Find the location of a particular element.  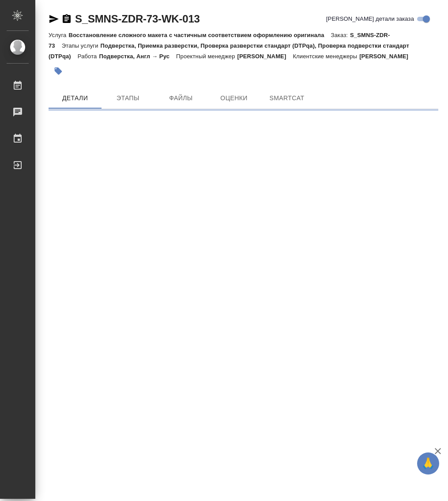

span: Этапы is located at coordinates (128, 98).